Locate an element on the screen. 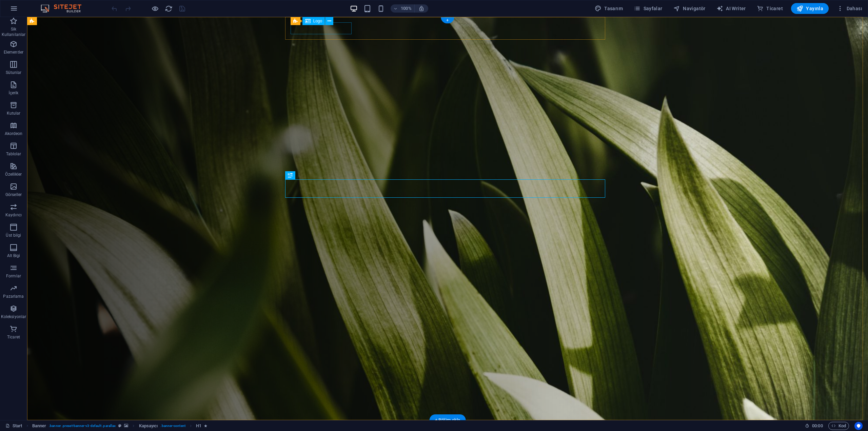 This screenshot has width=868, height=431. p: Koleksiyonlar is located at coordinates (14, 317).